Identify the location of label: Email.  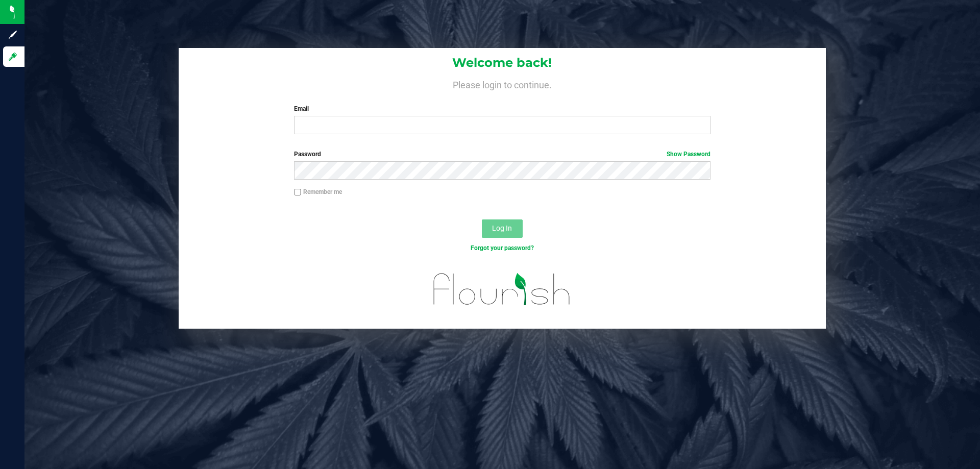
(502, 109).